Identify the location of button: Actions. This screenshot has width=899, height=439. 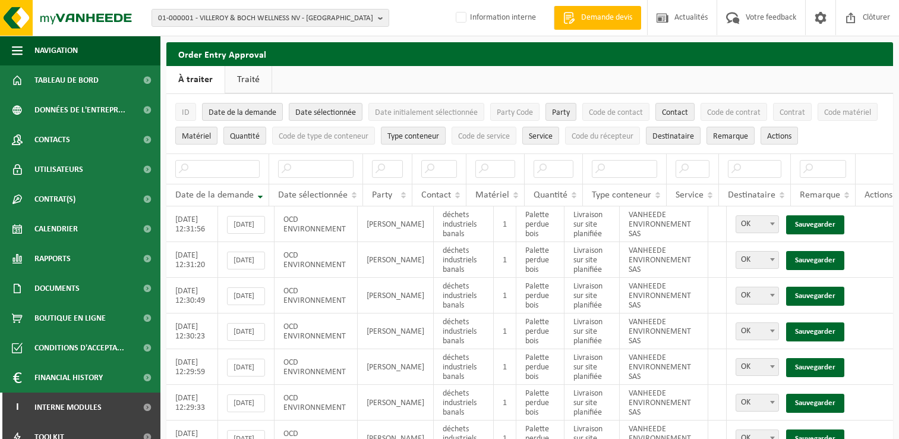
(779, 135).